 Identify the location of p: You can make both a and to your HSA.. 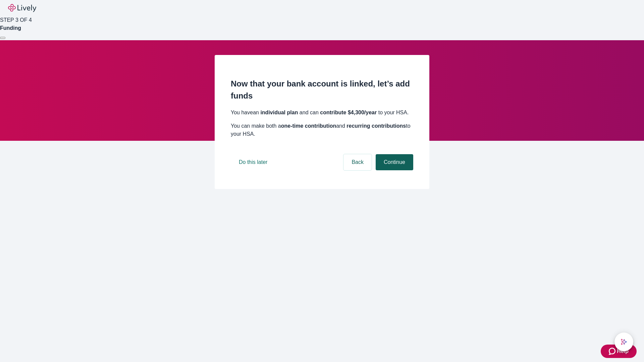
(322, 130).